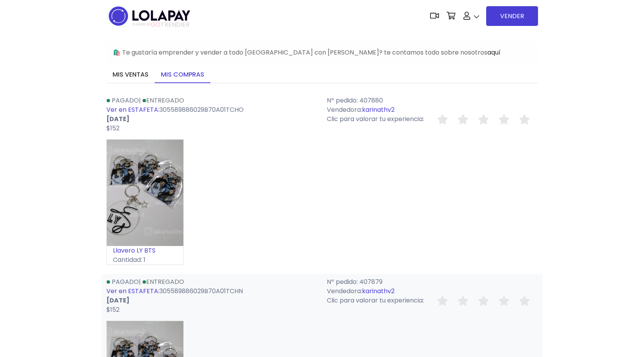 The height and width of the screenshot is (357, 644). I want to click on span: GO, so click(155, 24).